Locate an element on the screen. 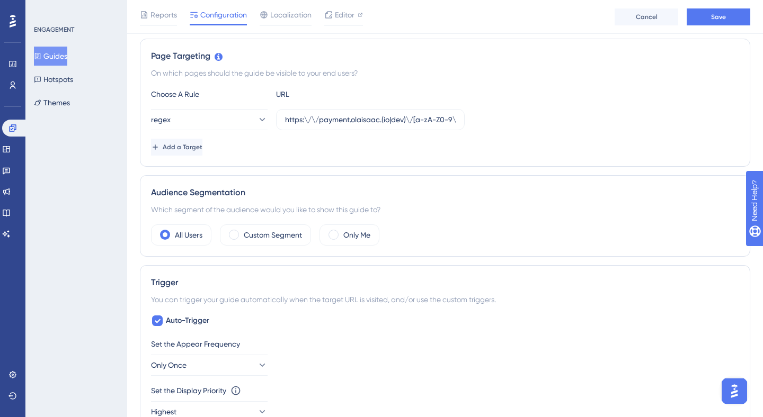 The height and width of the screenshot is (417, 763). label: Custom Segment is located at coordinates (273, 235).